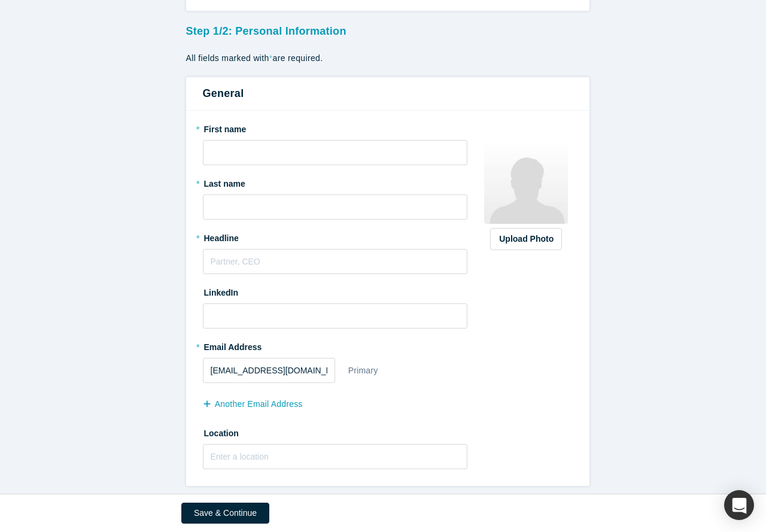 The height and width of the screenshot is (532, 766). What do you see at coordinates (526, 239) in the screenshot?
I see `div: Upload Photo` at bounding box center [526, 239].